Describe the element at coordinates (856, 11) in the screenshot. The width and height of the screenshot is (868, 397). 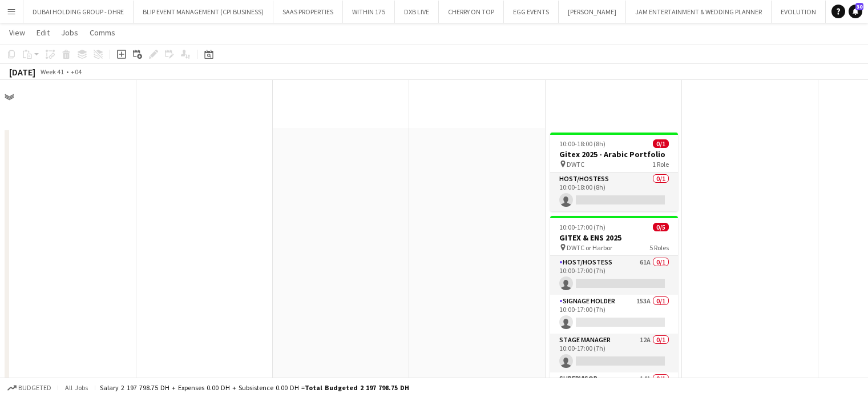
I see `a: 30` at that location.